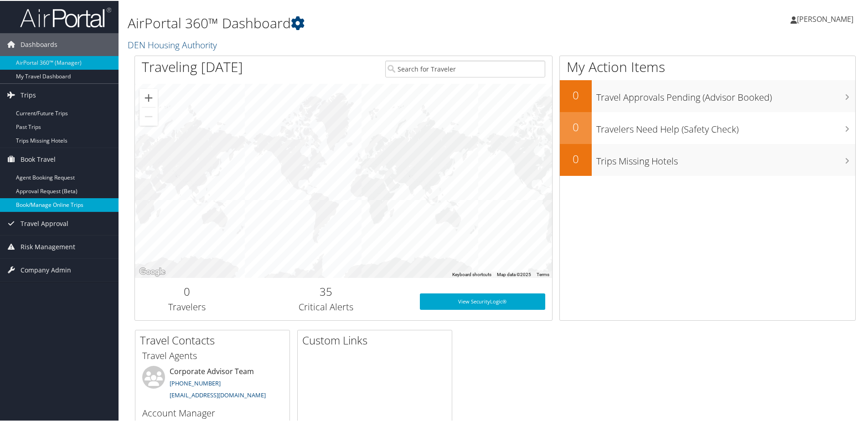 Image resolution: width=868 pixels, height=421 pixels. I want to click on a: Terms (opens in new tab), so click(543, 273).